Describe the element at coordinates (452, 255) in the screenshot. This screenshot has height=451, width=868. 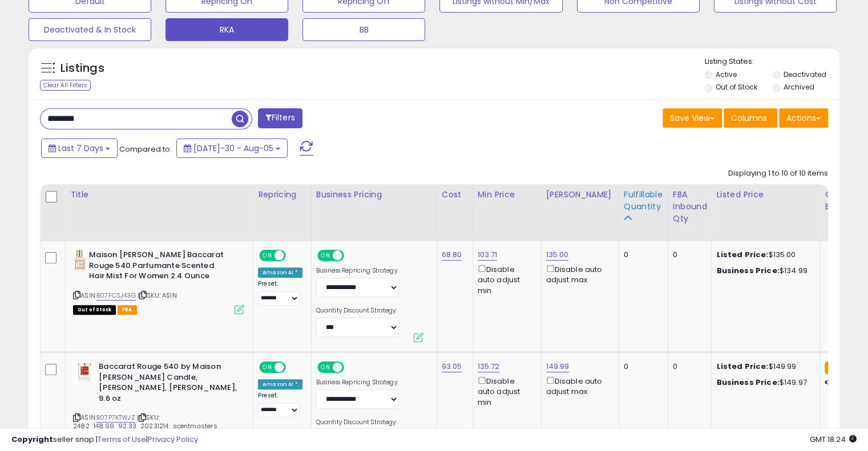
I see `a: 68.80` at that location.